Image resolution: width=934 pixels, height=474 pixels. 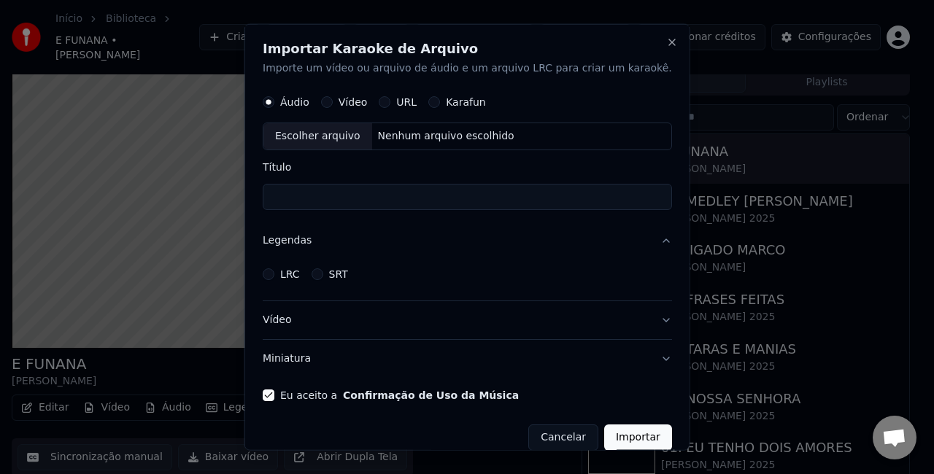 I want to click on button: Cancelar, so click(x=563, y=437).